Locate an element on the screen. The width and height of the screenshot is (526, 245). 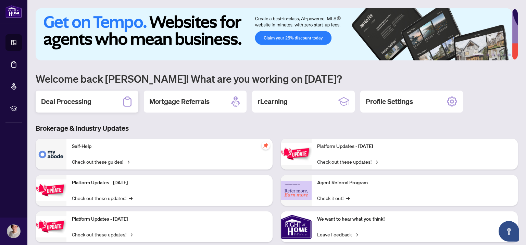
button: 4 is located at coordinates (499, 55).